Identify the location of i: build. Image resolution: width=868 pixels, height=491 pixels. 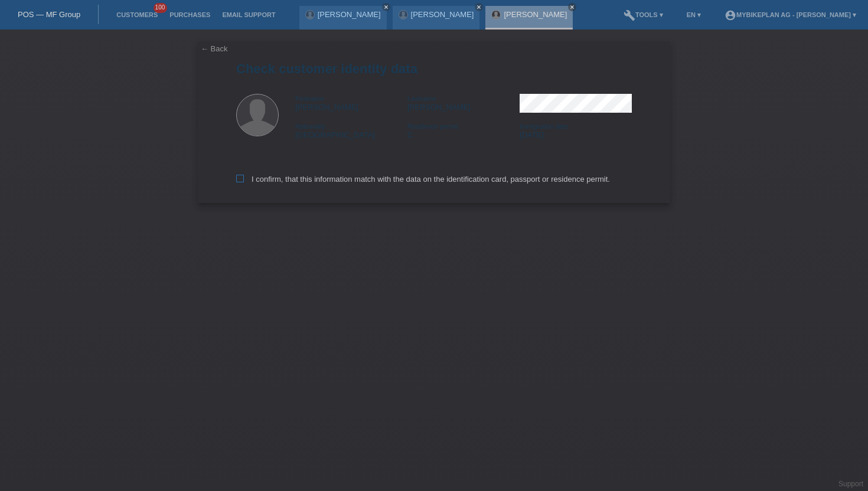
(629, 15).